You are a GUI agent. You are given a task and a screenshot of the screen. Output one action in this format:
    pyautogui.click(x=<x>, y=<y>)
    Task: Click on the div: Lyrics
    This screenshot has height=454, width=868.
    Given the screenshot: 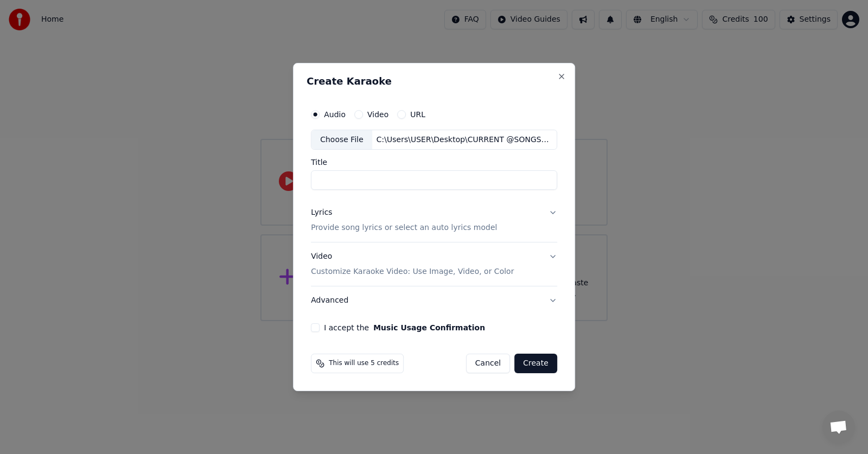 What is the action you would take?
    pyautogui.click(x=321, y=213)
    